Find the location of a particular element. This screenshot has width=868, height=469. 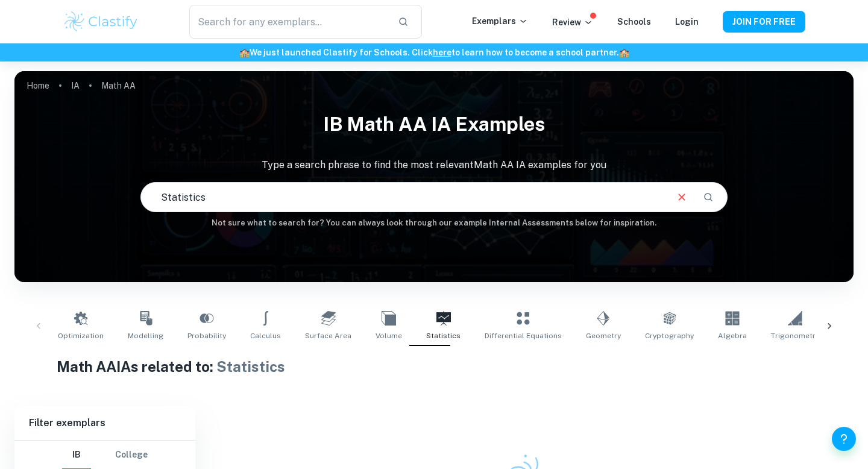

a: Clastify logo is located at coordinates (101, 22).